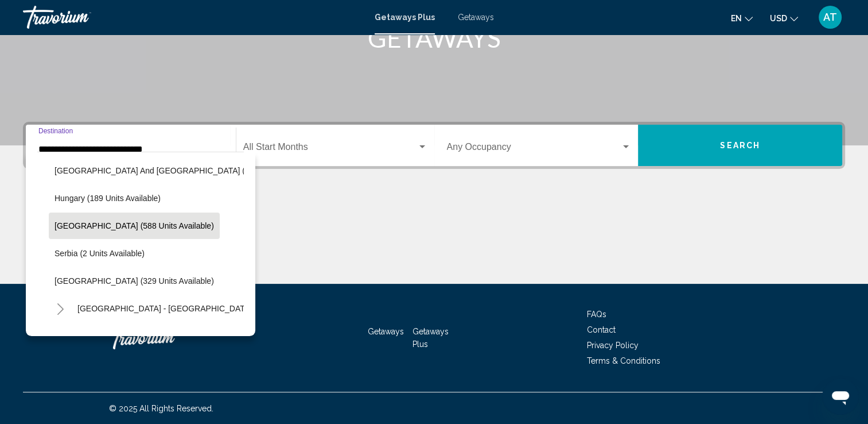  I want to click on a: Terms & Conditions, so click(624, 361).